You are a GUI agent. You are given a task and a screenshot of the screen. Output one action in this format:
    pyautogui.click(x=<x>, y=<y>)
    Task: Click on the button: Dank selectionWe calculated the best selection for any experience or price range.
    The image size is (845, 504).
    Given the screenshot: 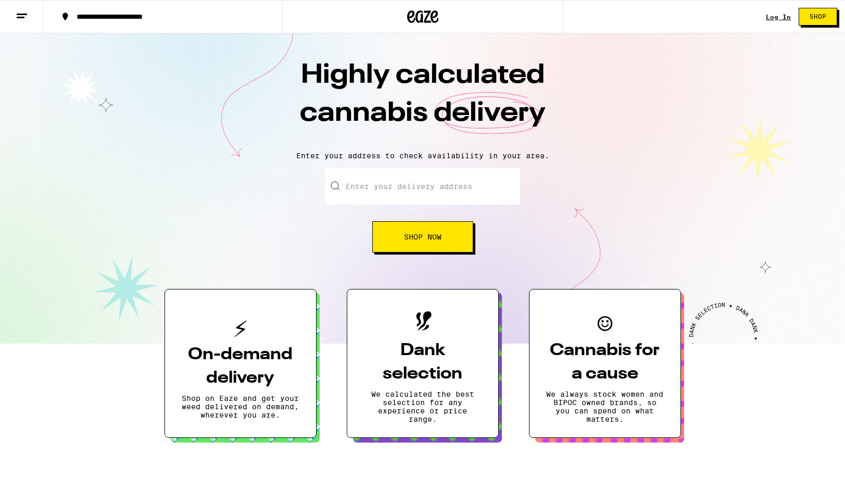 What is the action you would take?
    pyautogui.click(x=423, y=363)
    